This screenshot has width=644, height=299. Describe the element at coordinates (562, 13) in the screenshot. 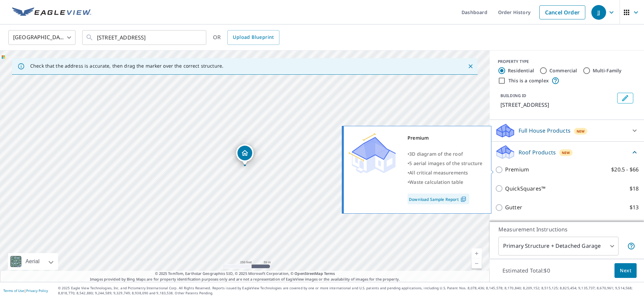

I see `a: Cancel Order` at that location.